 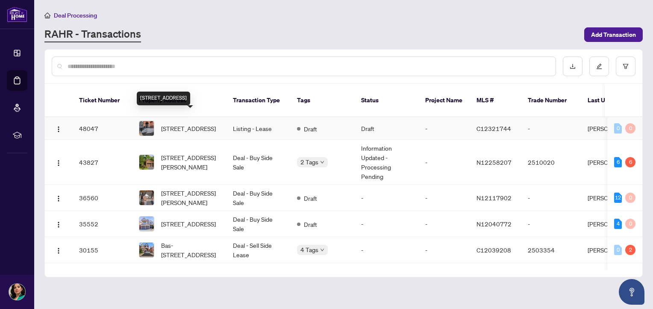 I want to click on button: filter, so click(x=626, y=66).